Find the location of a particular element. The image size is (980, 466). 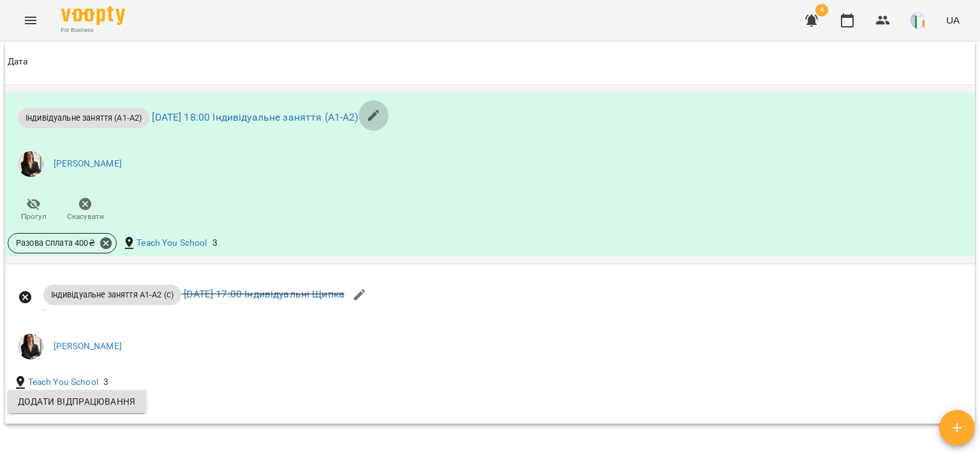

div: Дата is located at coordinates (18, 62).